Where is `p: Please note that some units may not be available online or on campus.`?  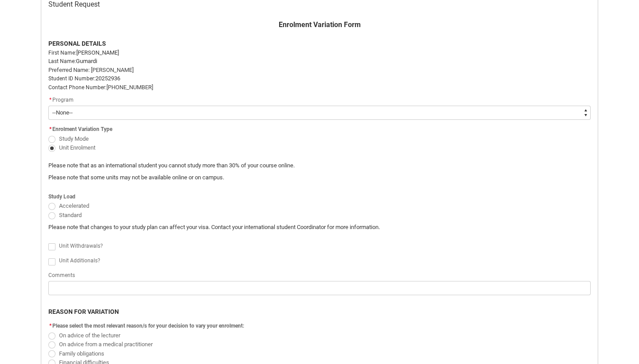 p: Please note that some units may not be available online or on campus. is located at coordinates (251, 177).